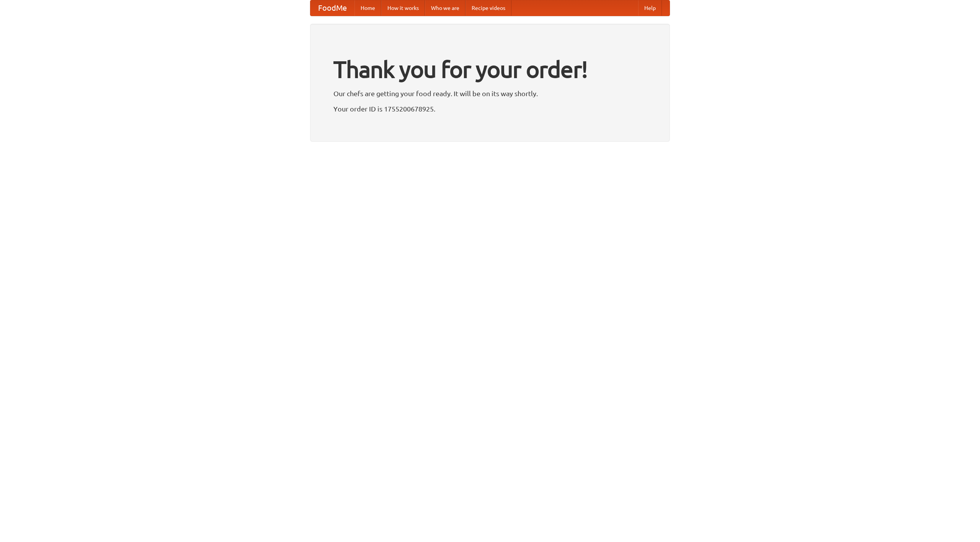 This screenshot has height=542, width=980. Describe the element at coordinates (333, 8) in the screenshot. I see `a: FoodMe` at that location.